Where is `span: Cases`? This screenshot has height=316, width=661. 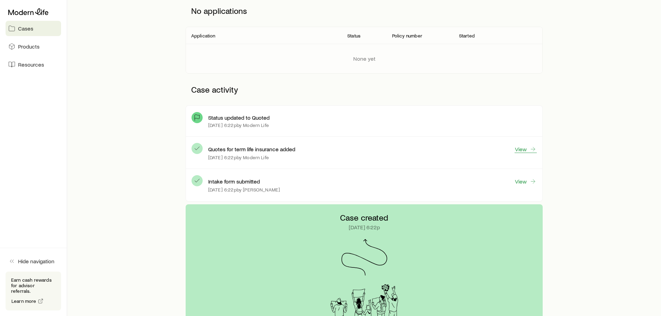 span: Cases is located at coordinates (26, 28).